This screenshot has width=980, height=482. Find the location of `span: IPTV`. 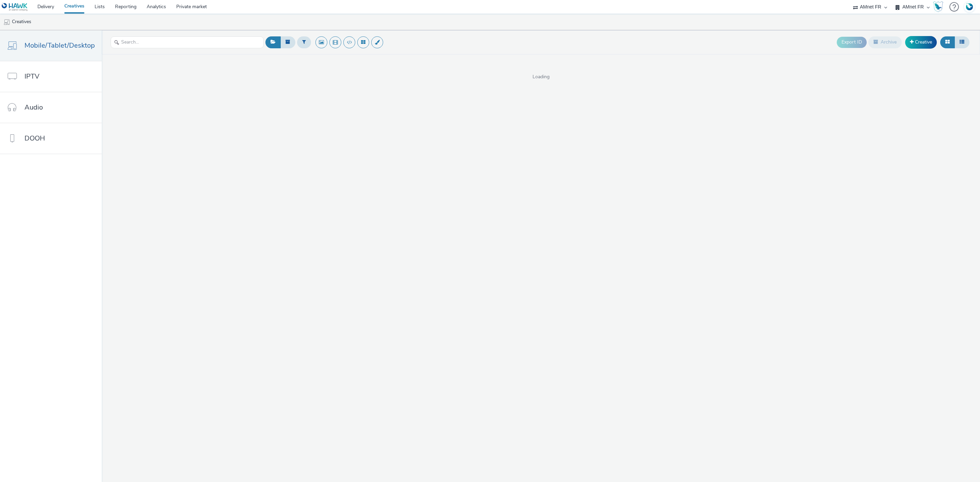

span: IPTV is located at coordinates (32, 76).